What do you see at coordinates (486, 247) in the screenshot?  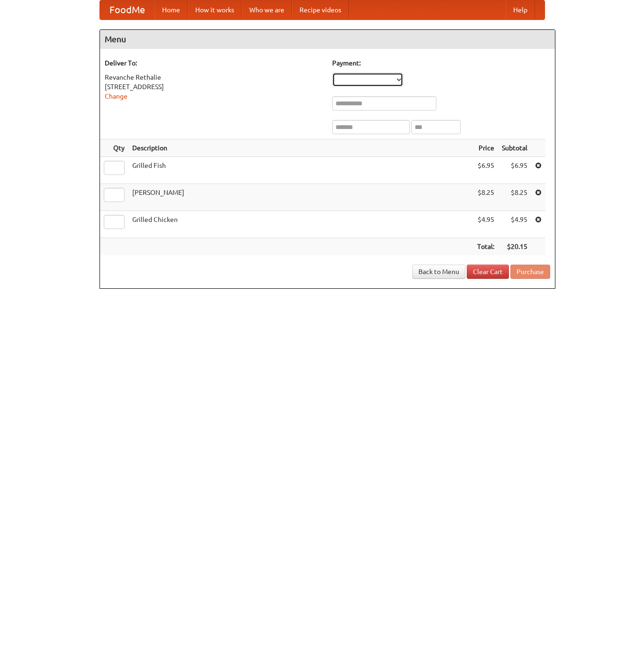 I see `th: Total:` at bounding box center [486, 247].